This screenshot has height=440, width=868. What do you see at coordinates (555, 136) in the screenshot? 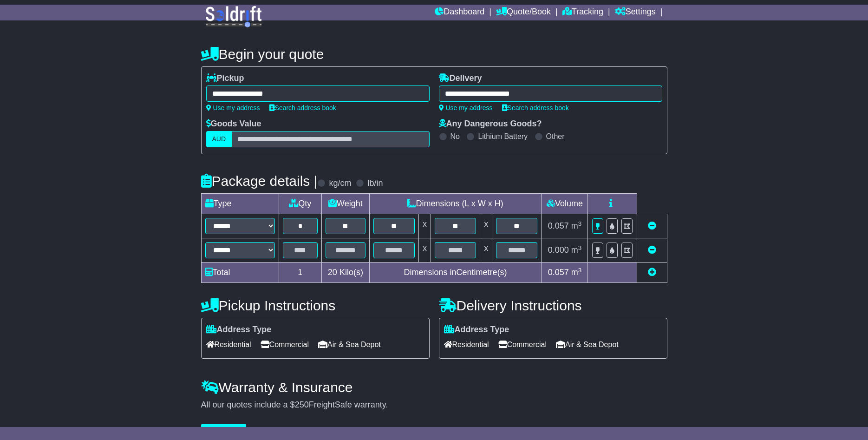
I see `label: Other` at bounding box center [555, 136].